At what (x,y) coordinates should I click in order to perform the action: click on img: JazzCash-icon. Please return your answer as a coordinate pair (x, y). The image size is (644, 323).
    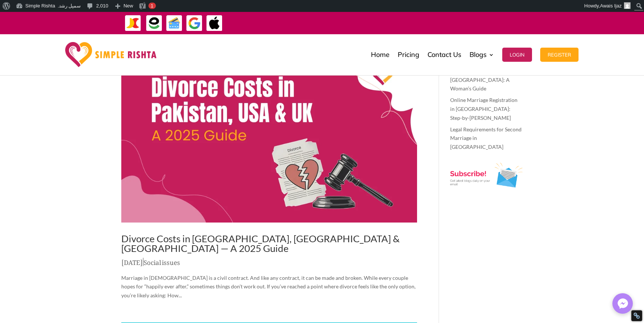
    Looking at the image, I should click on (133, 23).